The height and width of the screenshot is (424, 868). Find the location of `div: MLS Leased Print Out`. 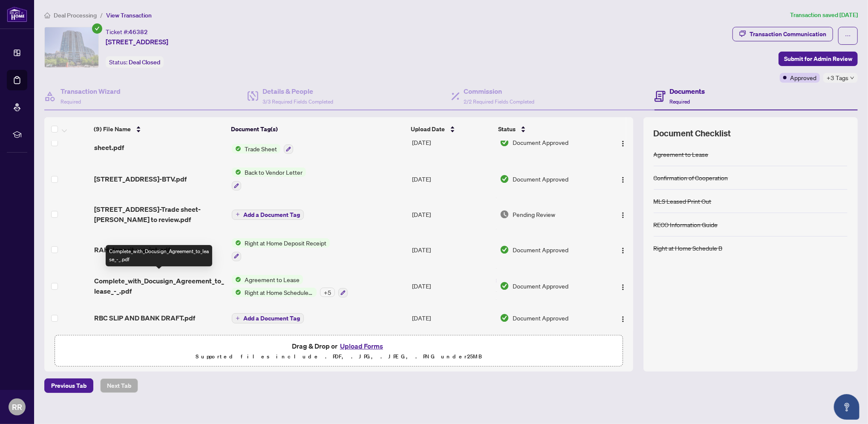

div: MLS Leased Print Out is located at coordinates (682, 201).